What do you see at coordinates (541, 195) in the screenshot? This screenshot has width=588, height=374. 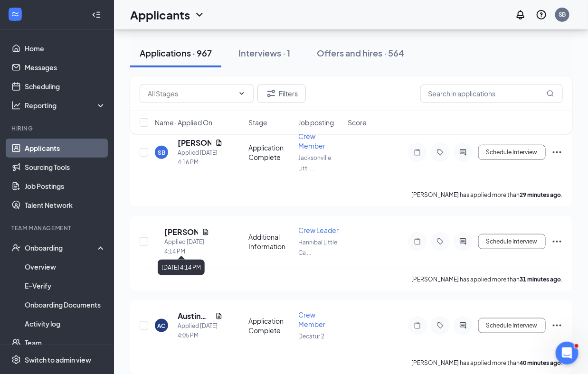 I see `b: 29 minutes ago` at bounding box center [541, 195].